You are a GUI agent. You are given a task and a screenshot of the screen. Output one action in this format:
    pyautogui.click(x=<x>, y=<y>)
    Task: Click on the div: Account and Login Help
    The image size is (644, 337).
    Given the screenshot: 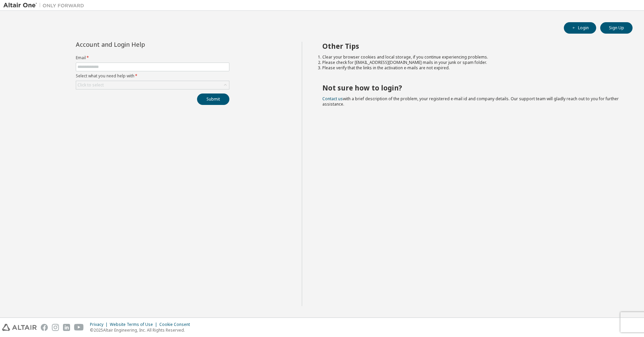 What is the action you would take?
    pyautogui.click(x=137, y=44)
    